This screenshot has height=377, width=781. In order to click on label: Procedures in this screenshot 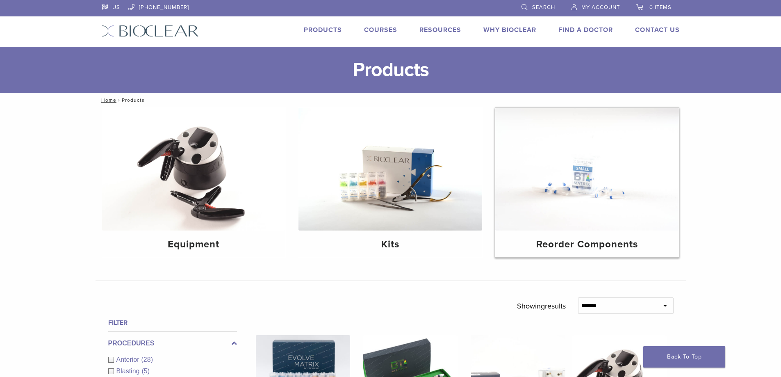, I will do `click(173, 343)`.